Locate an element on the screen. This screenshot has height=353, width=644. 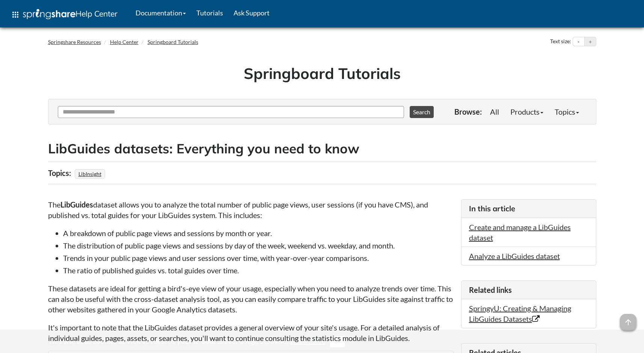
li: Trends in your public page views and user sessions over time, with year-over-year comparisons. is located at coordinates (258, 258).